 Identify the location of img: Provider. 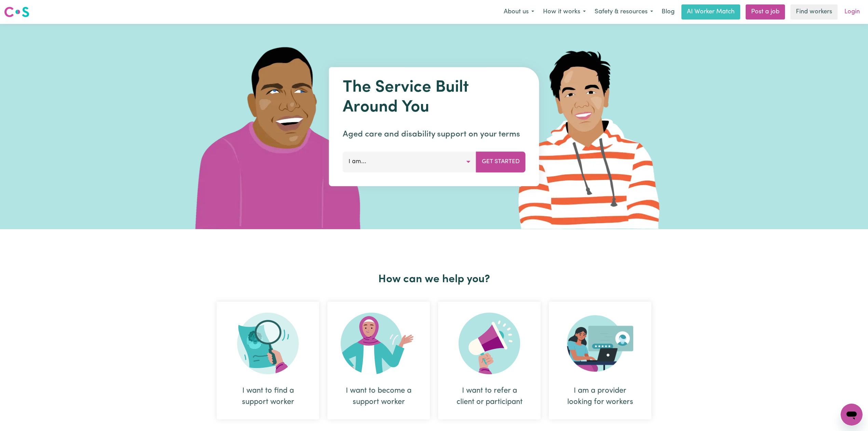
(600, 343).